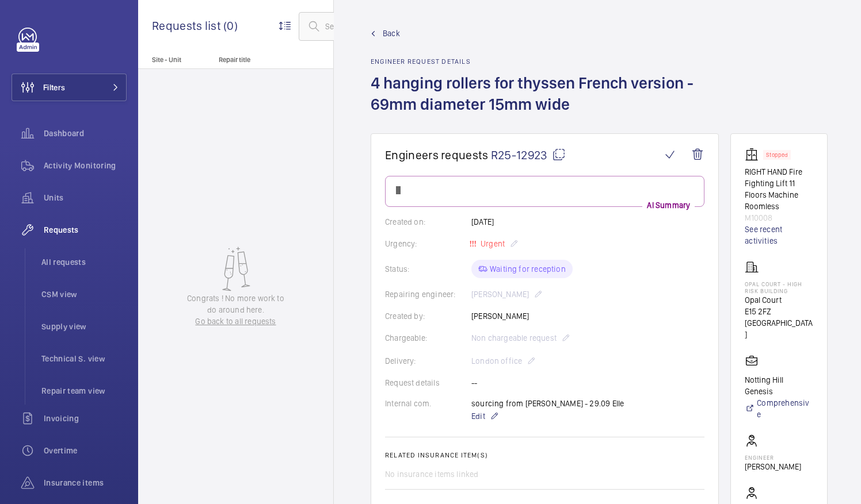 The height and width of the screenshot is (504, 861). What do you see at coordinates (85, 198) in the screenshot?
I see `span: Units` at bounding box center [85, 198].